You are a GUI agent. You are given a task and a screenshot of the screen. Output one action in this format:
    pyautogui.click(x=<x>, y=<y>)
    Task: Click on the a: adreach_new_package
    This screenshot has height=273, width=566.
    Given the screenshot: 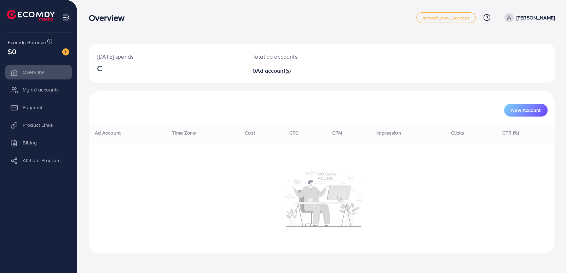 What is the action you would take?
    pyautogui.click(x=446, y=18)
    